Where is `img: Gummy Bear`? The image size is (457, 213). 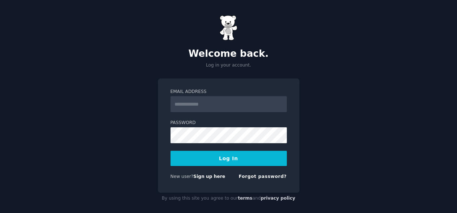
img: Gummy Bear is located at coordinates (229, 28).